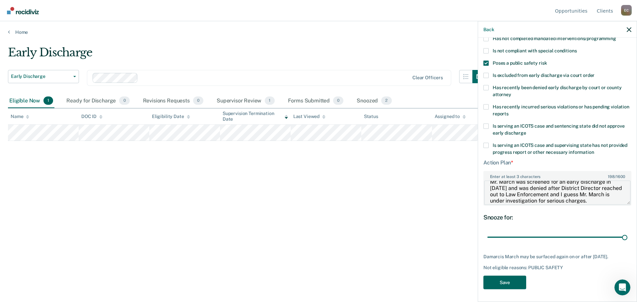  What do you see at coordinates (31, 101) in the screenshot?
I see `div: Eligible Now` at bounding box center [31, 101].